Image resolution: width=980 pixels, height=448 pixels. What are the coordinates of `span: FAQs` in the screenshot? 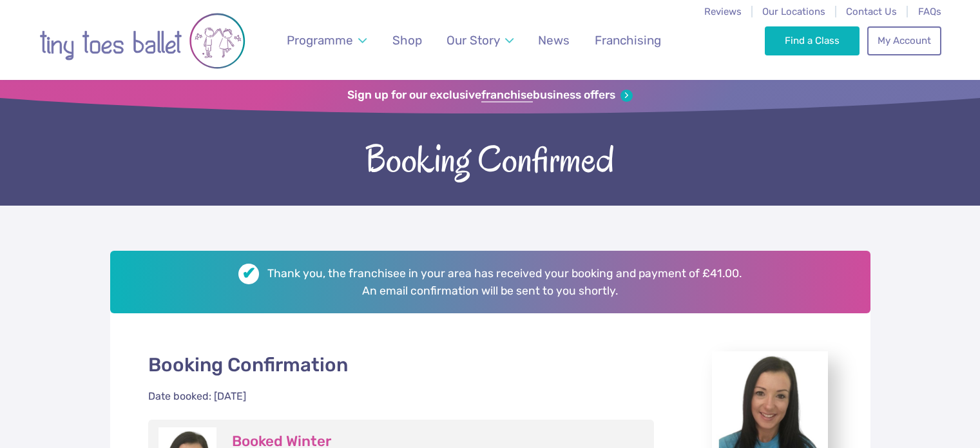 It's located at (930, 12).